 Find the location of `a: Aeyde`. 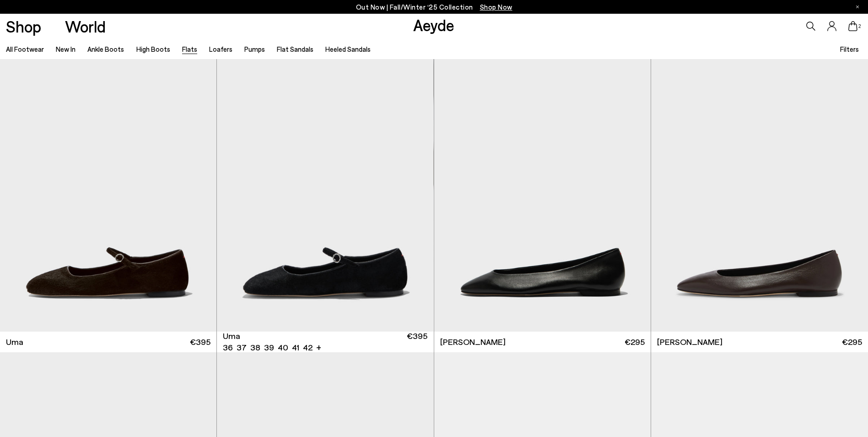

a: Aeyde is located at coordinates (434, 25).